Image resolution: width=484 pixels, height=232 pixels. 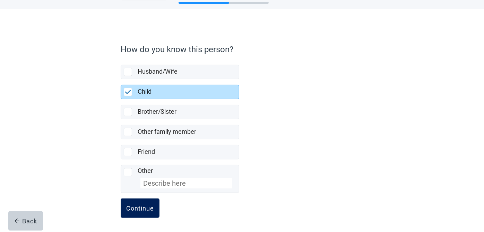 I want to click on button: arrow-leftBack, so click(x=26, y=221).